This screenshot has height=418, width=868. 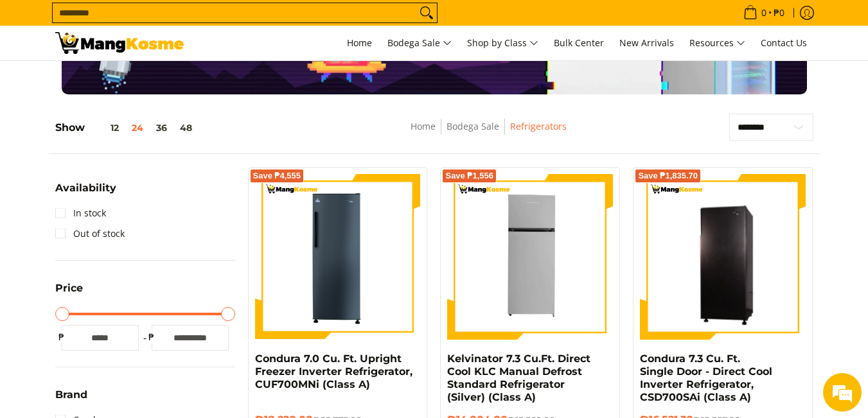 What do you see at coordinates (667, 176) in the screenshot?
I see `span: Save ₱1,835.70` at bounding box center [667, 176].